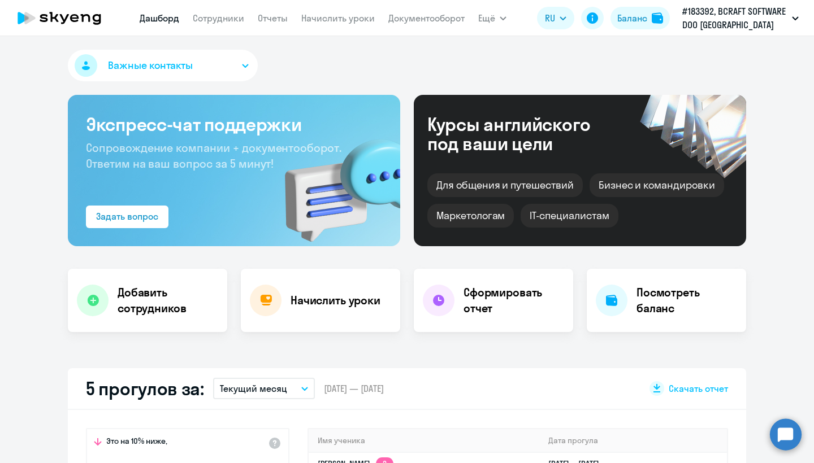 This screenshot has height=463, width=814. I want to click on span: RU, so click(550, 18).